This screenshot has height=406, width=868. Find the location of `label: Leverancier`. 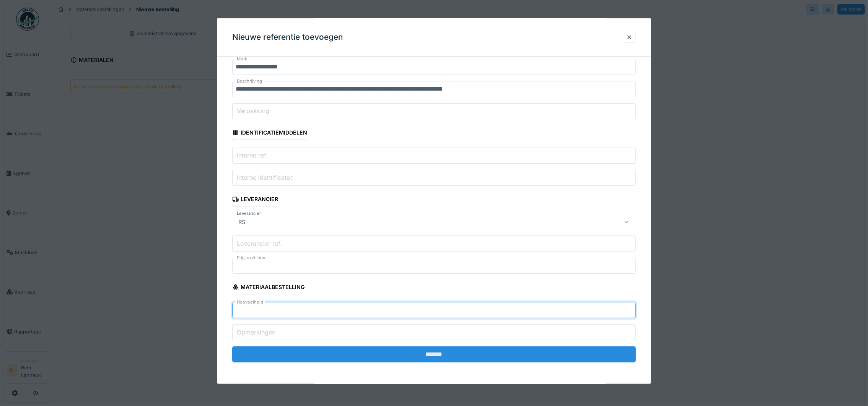

label: Leverancier is located at coordinates (249, 213).